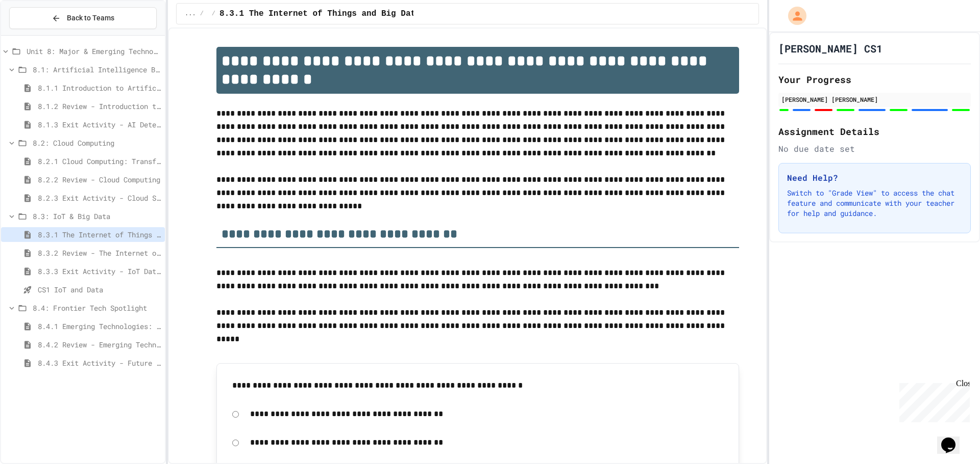  I want to click on span: 8.2.2 Review - Cloud Computing, so click(99, 179).